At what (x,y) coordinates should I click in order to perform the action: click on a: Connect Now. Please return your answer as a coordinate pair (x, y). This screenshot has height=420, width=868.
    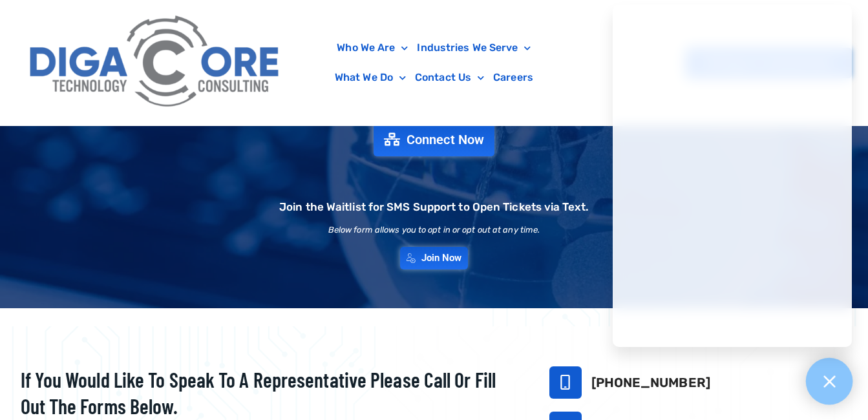
    Looking at the image, I should click on (434, 140).